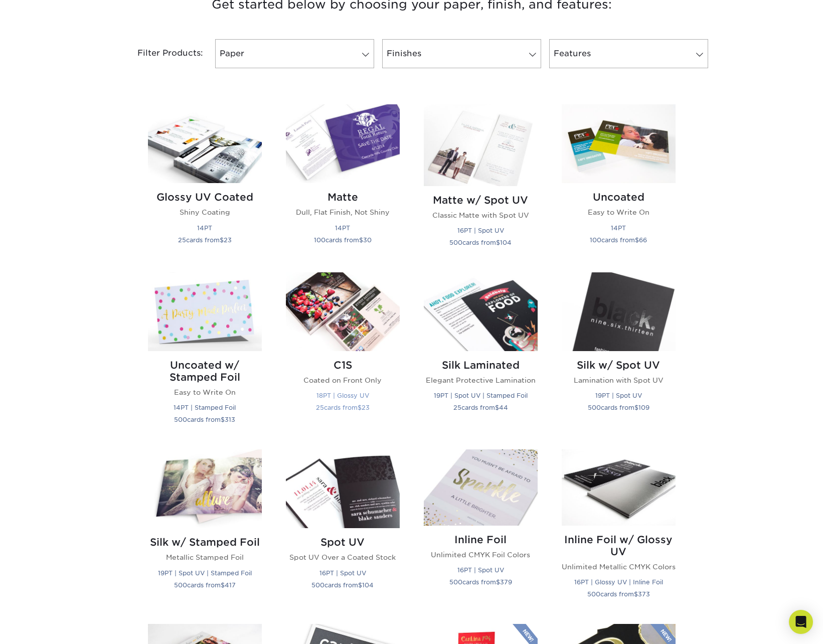  I want to click on a: C1S Postcards C1S Coated on Front Only 18PT | Glossy UV 25cards from$23, so click(343, 355).